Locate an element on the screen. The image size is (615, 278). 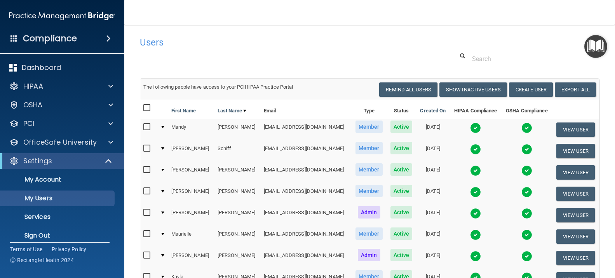
p: OfficeSafe University is located at coordinates (60, 142).